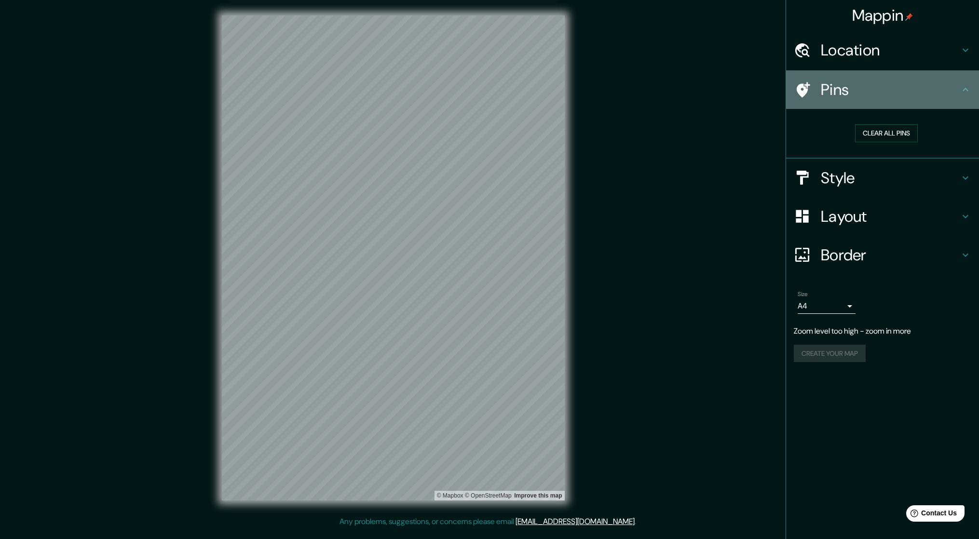 The height and width of the screenshot is (539, 979). I want to click on p: Zoom level too high - zoom in more, so click(882, 331).